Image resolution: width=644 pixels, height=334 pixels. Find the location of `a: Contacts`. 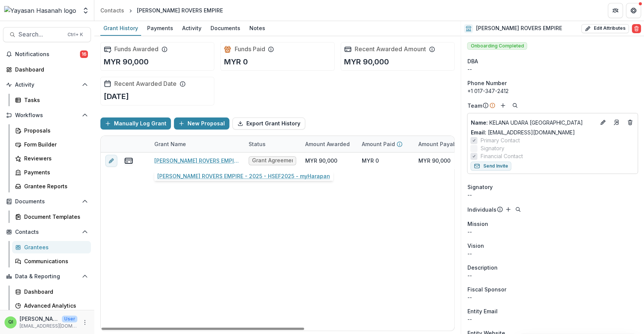

a: Contacts is located at coordinates (112, 10).